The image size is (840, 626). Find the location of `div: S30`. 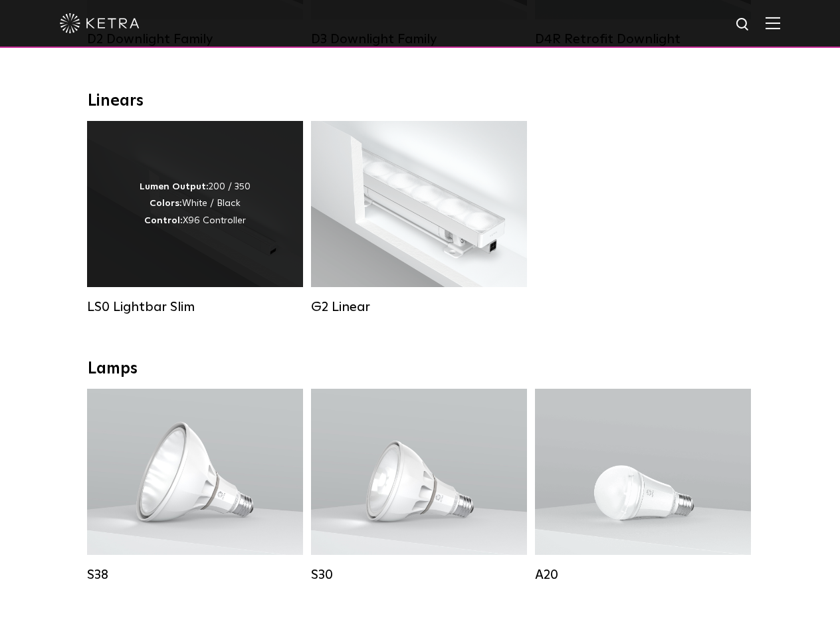

div: S30 is located at coordinates (419, 575).